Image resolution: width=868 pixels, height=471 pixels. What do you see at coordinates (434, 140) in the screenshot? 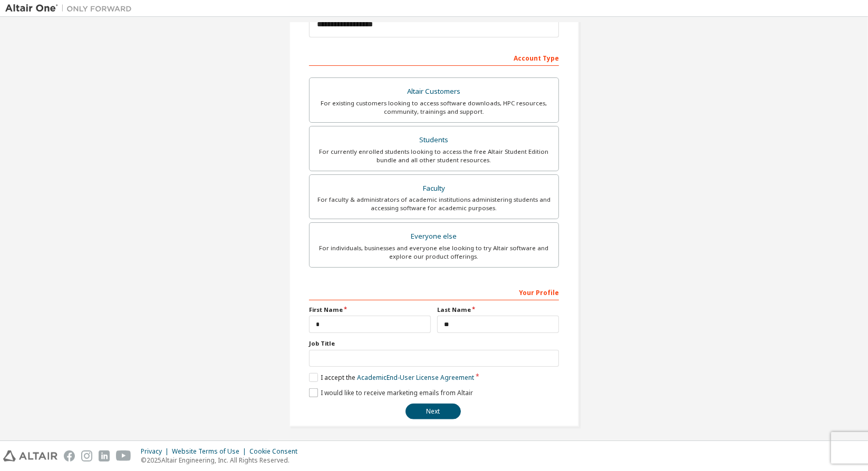
I see `div: Students` at bounding box center [434, 140].